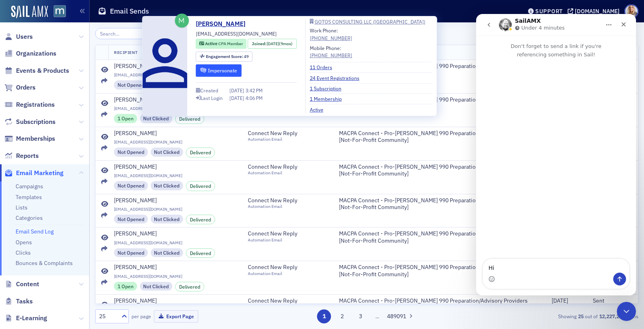 The height and width of the screenshot is (329, 644). I want to click on a: Active CPA Member, so click(221, 44).